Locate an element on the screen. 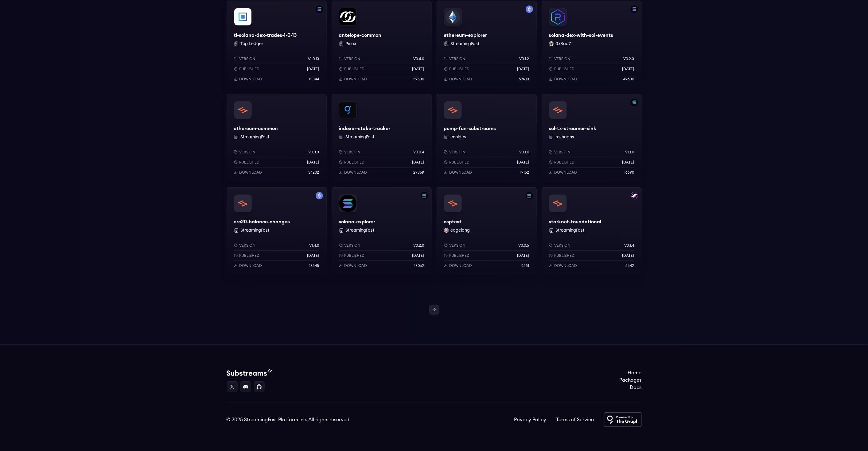 The width and height of the screenshot is (868, 451). p: 13545 is located at coordinates (315, 266).